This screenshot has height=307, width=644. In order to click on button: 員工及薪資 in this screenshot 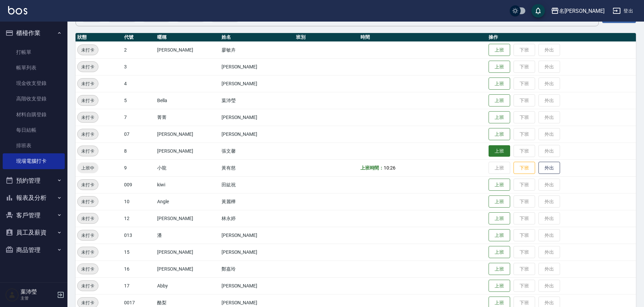, I will do `click(34, 233)`.